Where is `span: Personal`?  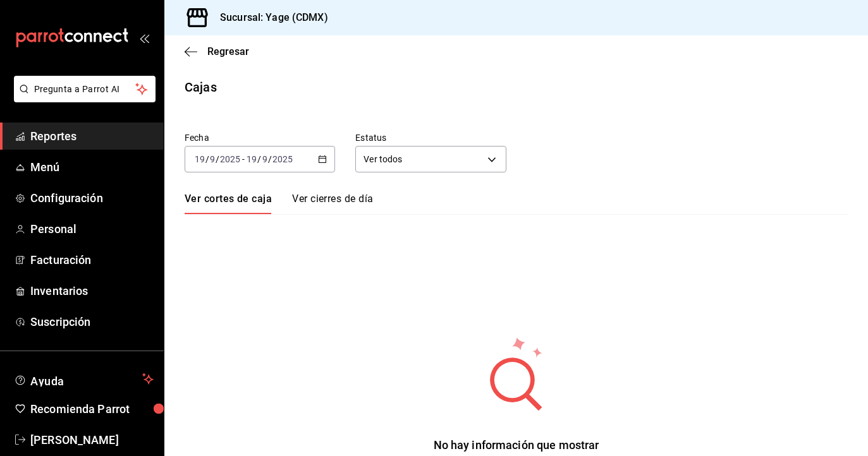 span: Personal is located at coordinates (92, 228).